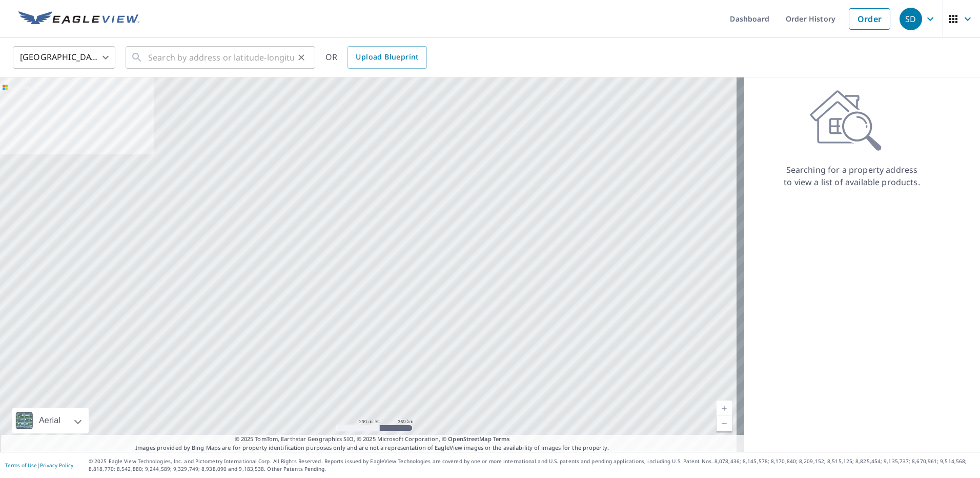 Image resolution: width=980 pixels, height=478 pixels. I want to click on div: SD, so click(910, 19).